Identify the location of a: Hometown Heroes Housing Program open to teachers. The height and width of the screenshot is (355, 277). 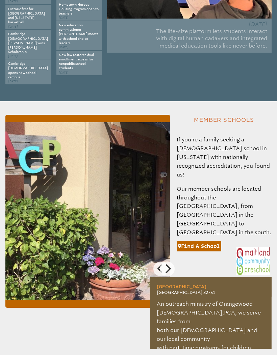
(79, 9).